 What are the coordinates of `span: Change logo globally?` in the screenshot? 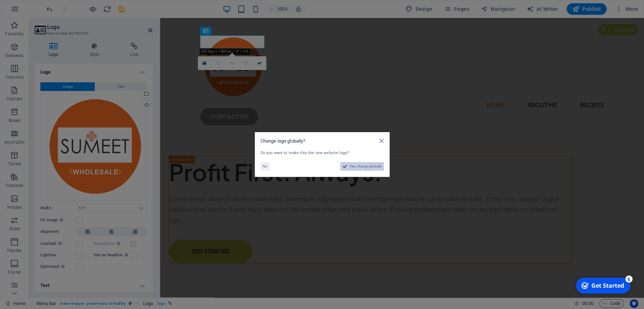 It's located at (283, 141).